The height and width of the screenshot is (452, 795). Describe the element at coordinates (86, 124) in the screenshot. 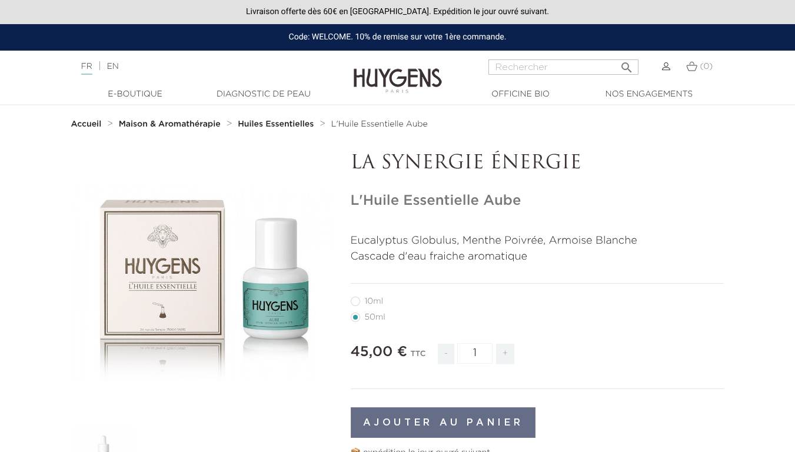

I see `strong: Accueil` at that location.